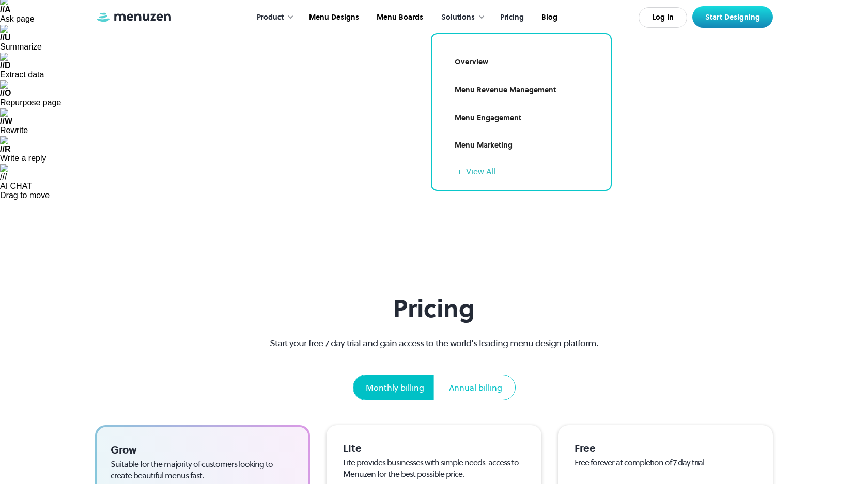  Describe the element at coordinates (202, 469) in the screenshot. I see `div: Suitable for the majority of customers looking to create beautiful menus fast.` at that location.